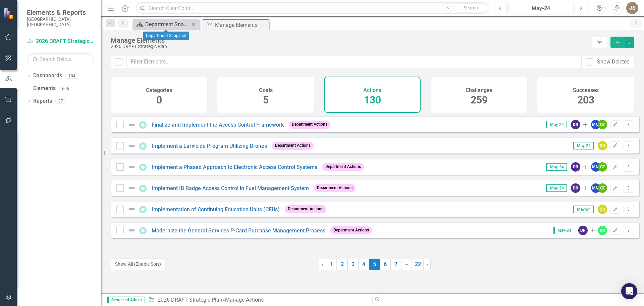  I want to click on a: Modernize the General Services P-Card Purchase Management Process, so click(238, 230).